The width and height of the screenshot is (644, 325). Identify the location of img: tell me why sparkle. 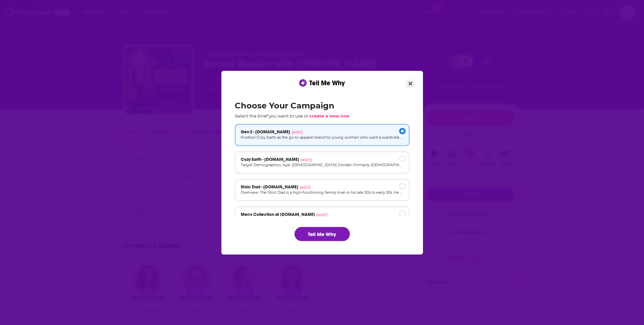
(303, 83).